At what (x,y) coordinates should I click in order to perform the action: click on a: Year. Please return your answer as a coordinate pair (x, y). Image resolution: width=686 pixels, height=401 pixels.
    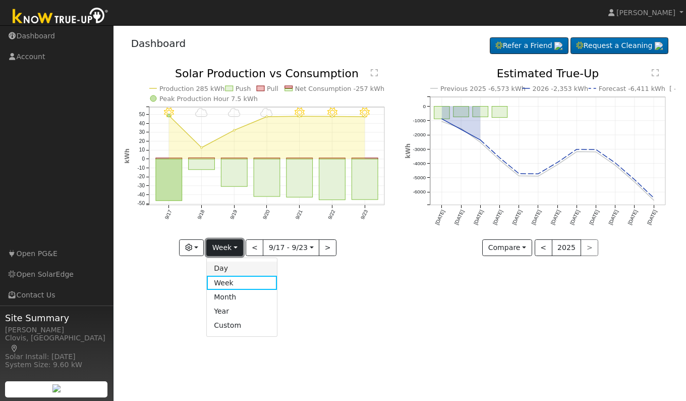
    Looking at the image, I should click on (242, 311).